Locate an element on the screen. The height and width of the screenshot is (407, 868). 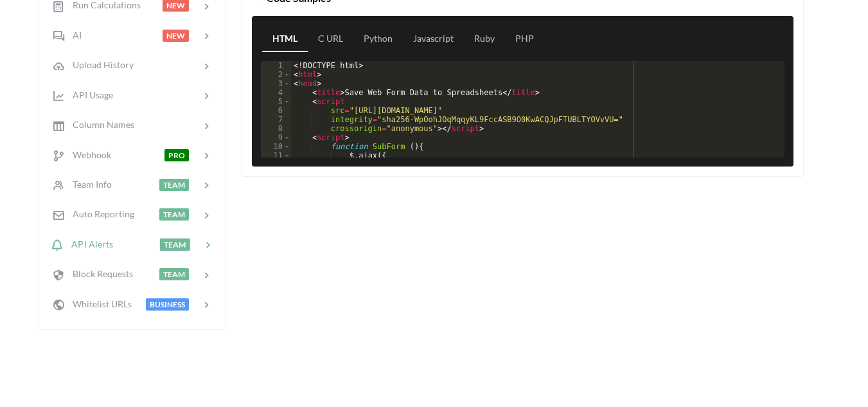
div: 1 is located at coordinates (276, 66).